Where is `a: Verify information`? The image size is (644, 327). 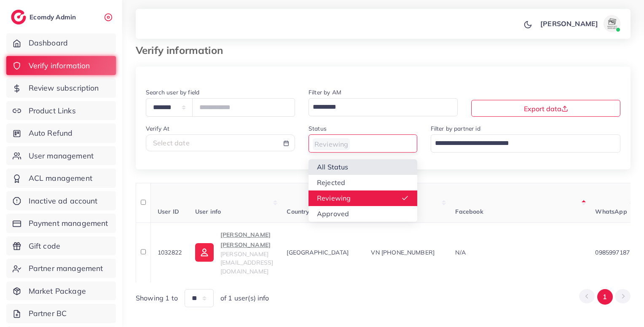 a: Verify information is located at coordinates (61, 66).